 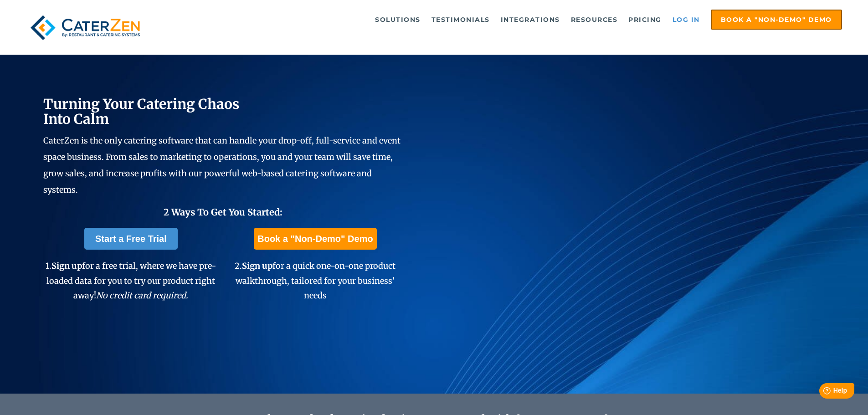 What do you see at coordinates (131, 281) in the screenshot?
I see `span: 1. for a free trial, where we have pre-loaded data for you to try our product right away!` at bounding box center [131, 281].